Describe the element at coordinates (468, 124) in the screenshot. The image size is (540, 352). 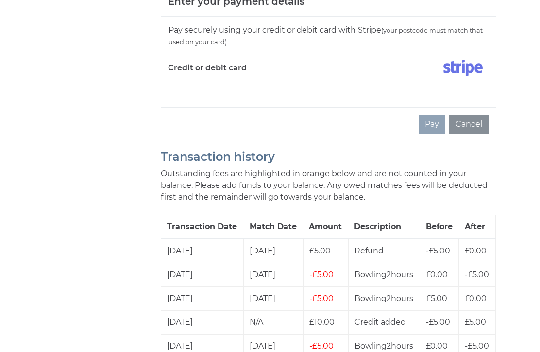
I see `button: Cancel` at that location.